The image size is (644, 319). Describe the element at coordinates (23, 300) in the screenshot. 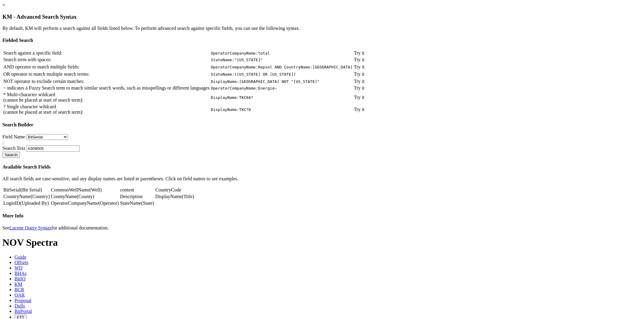

I see `span: Proposal` at that location.